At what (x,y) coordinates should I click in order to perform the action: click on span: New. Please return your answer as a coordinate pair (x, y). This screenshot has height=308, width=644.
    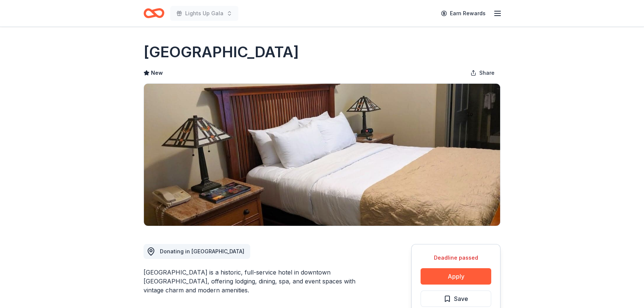
    Looking at the image, I should click on (157, 73).